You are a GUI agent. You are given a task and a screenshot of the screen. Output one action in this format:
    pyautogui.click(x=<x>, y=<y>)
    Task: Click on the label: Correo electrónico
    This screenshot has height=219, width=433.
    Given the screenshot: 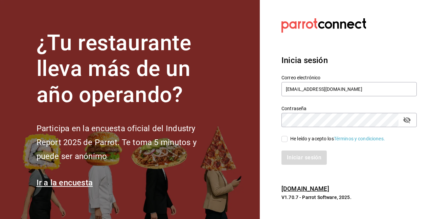 What is the action you would take?
    pyautogui.click(x=349, y=77)
    